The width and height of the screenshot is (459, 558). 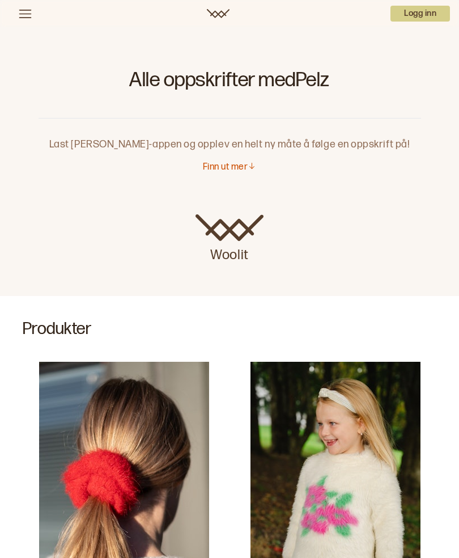 I want to click on p: Finn ut mer, so click(x=225, y=167).